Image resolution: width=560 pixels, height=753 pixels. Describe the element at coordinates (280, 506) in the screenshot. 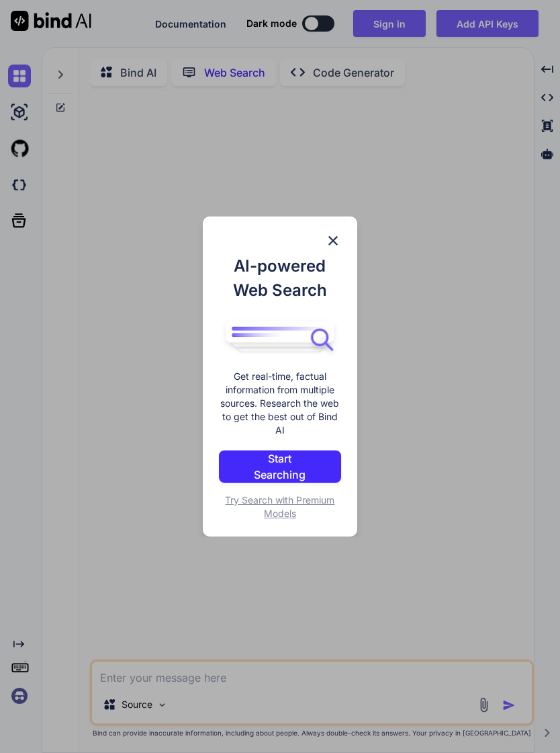

I see `span: Try Search with Premium Models` at that location.